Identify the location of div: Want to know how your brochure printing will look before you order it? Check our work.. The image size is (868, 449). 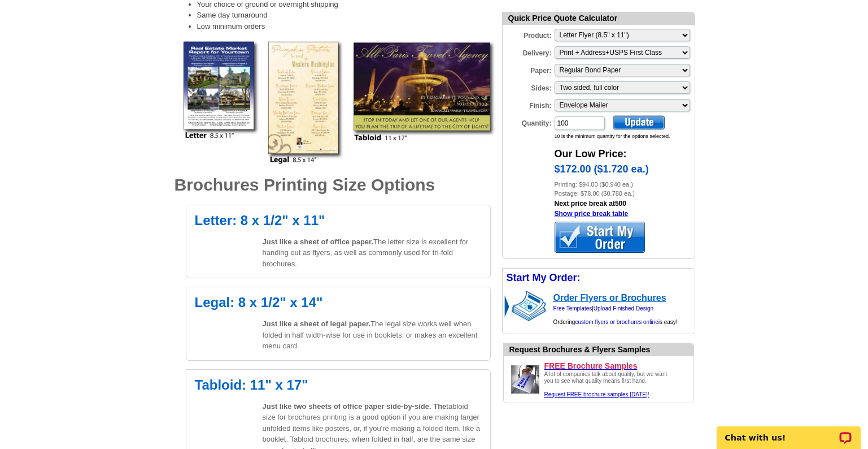
(601, 349).